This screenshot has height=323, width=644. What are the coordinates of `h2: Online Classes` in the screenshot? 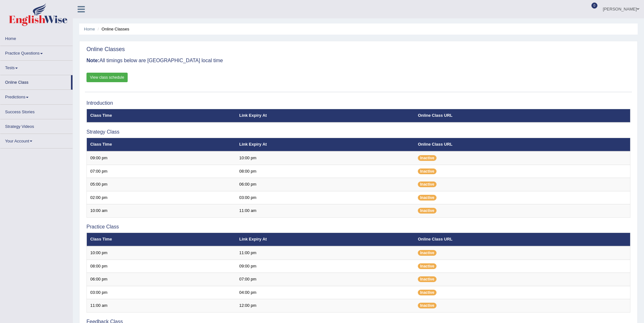 It's located at (105, 49).